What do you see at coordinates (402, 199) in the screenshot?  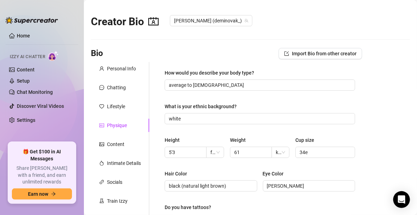 I see `div: Open Intercom Messenger` at bounding box center [402, 199].